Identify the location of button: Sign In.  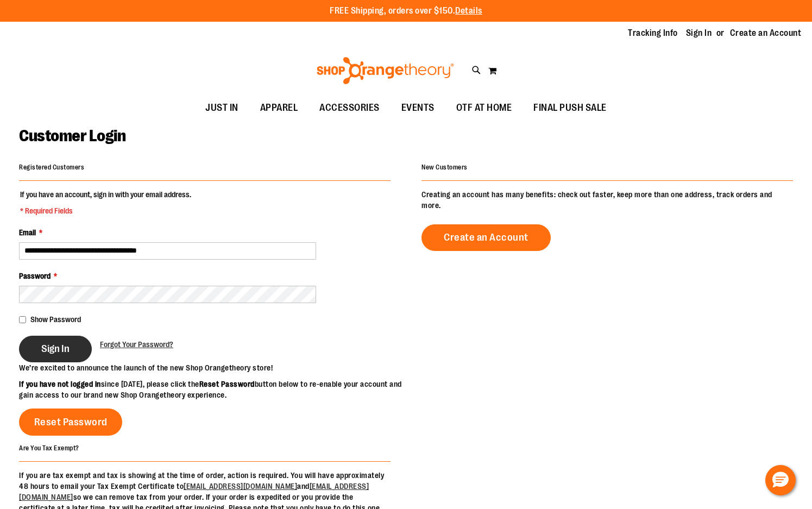
(56, 349).